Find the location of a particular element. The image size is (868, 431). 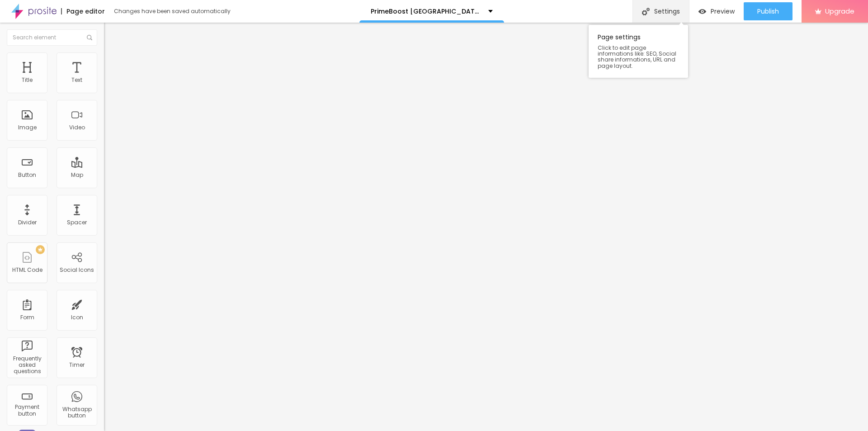

div: Form is located at coordinates (27, 317).